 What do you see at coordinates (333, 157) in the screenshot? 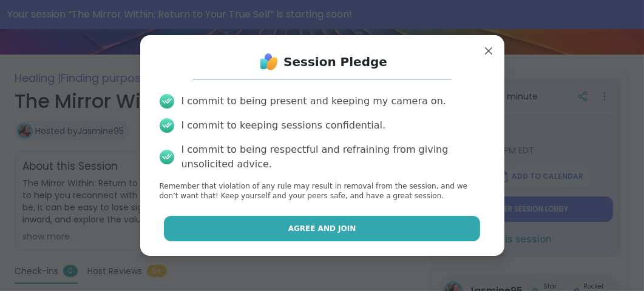
I see `div: I commit to being respectful and refraining from giving unsolicited advice.` at bounding box center [333, 157].